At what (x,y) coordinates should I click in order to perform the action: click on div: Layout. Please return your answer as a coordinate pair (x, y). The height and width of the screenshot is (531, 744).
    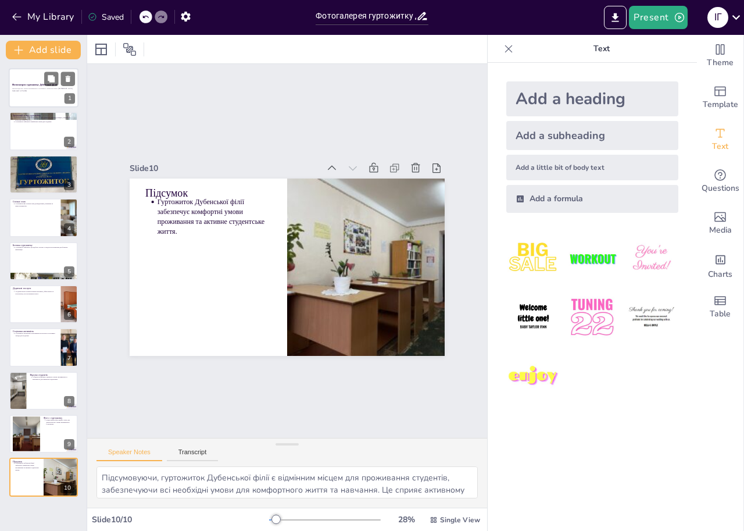
    Looking at the image, I should click on (101, 49).